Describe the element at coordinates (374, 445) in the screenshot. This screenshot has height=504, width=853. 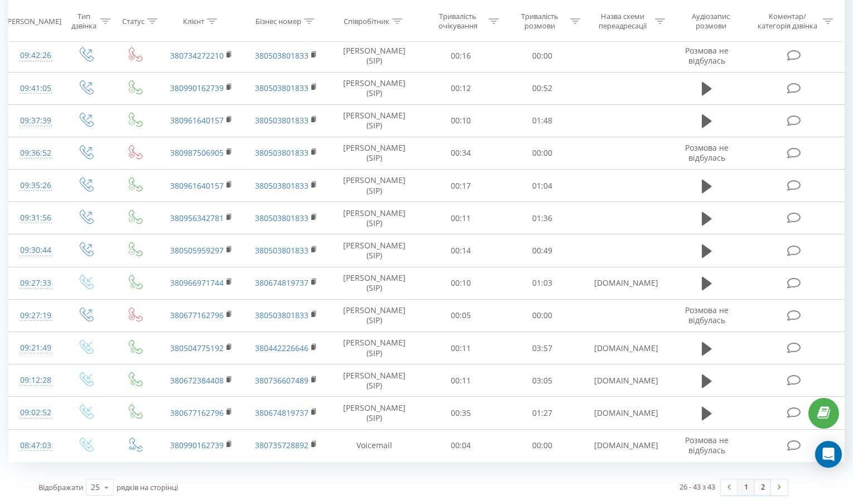
I see `td: Voicemail` at that location.